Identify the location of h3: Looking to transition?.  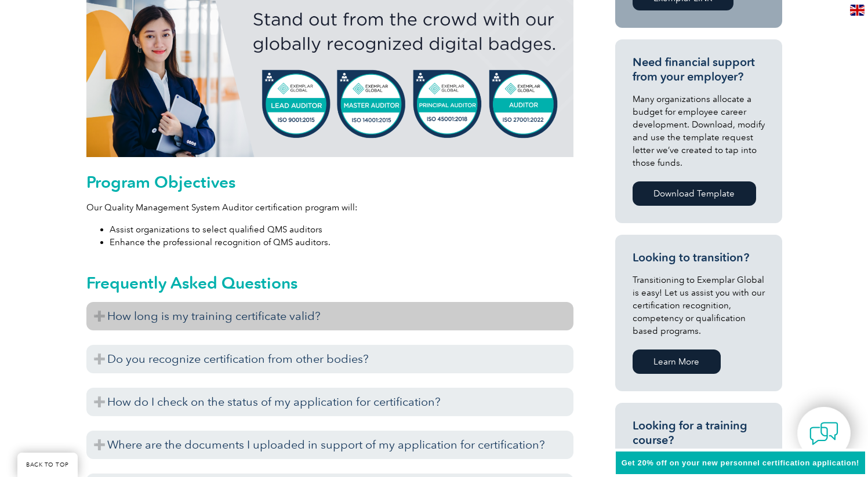
(699, 258).